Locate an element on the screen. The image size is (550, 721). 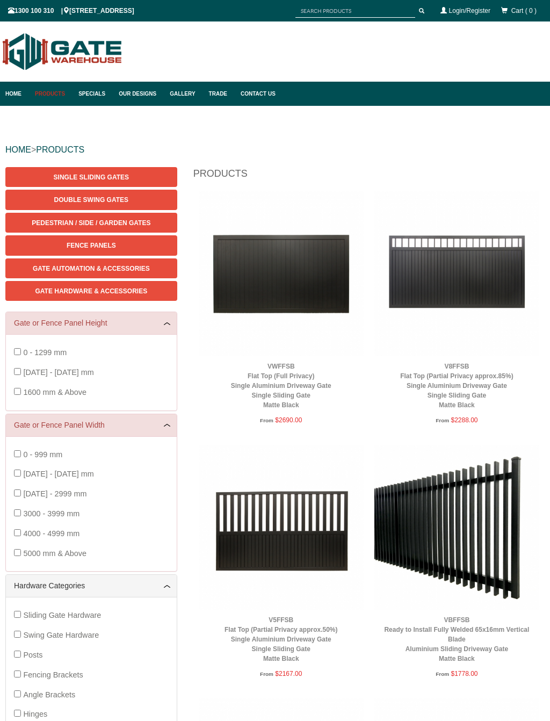
a: Gate or Fence Panel Width is located at coordinates (91, 425).